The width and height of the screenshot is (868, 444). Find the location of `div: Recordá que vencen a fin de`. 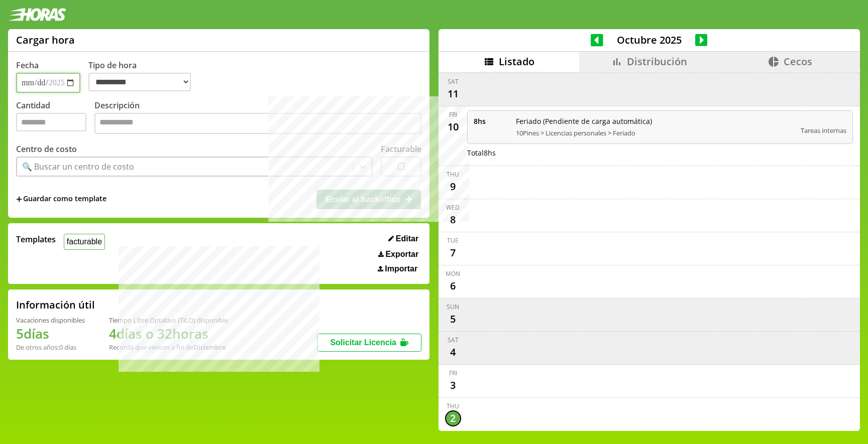

div: Recordá que vencen a fin de is located at coordinates (168, 348).